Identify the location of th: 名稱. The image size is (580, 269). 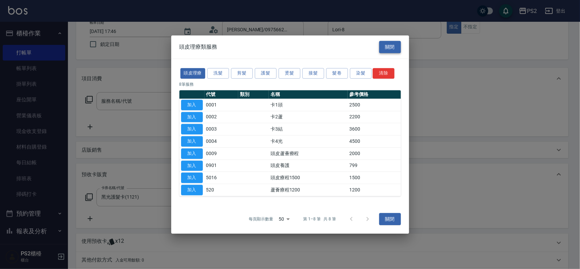
(308, 94).